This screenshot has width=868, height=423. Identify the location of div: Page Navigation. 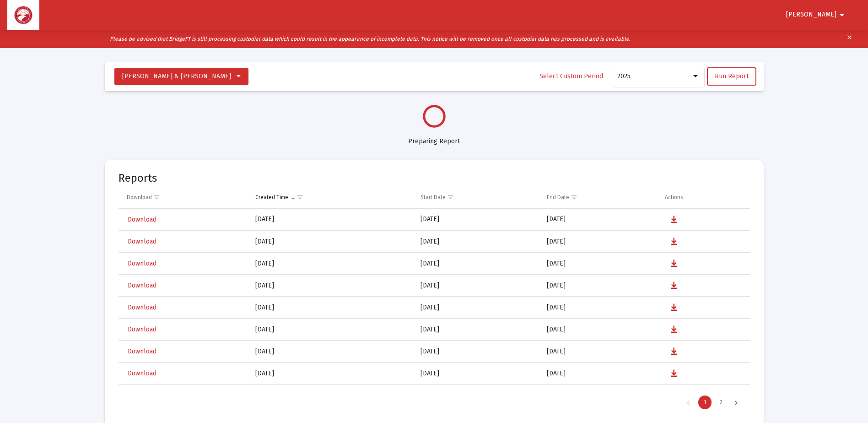
(434, 403).